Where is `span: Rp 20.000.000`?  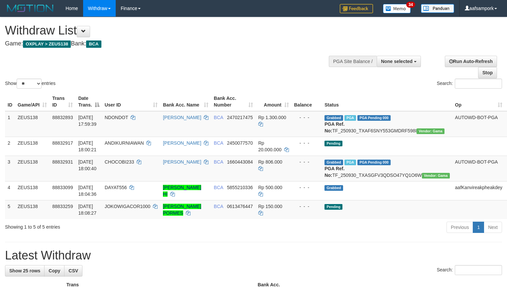
span: Rp 20.000.000 is located at coordinates (270, 146).